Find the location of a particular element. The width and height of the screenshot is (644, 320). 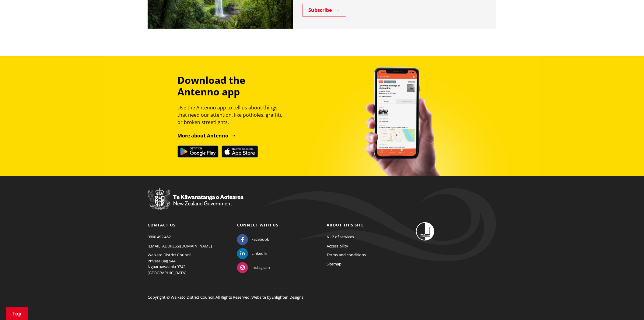

h3: Download the Antenno app is located at coordinates (232, 86).